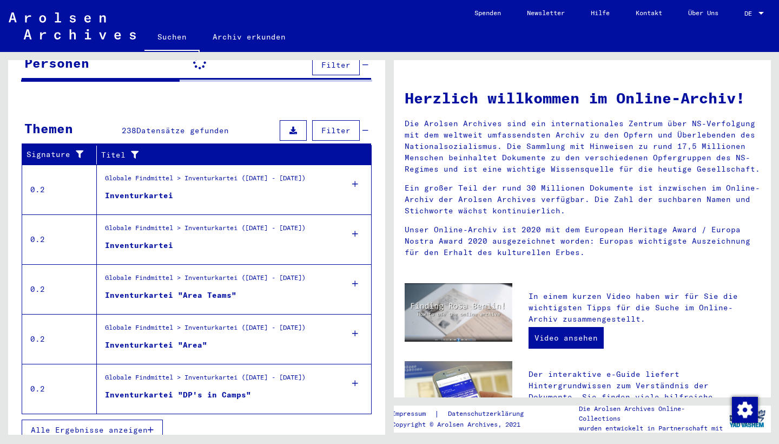  What do you see at coordinates (582, 241) in the screenshot?
I see `p: Unser Online-Archiv ist 2020 mit dem European Heritage Award / Europa Nostra Award 2020 ausgezeic...` at bounding box center [582, 241].